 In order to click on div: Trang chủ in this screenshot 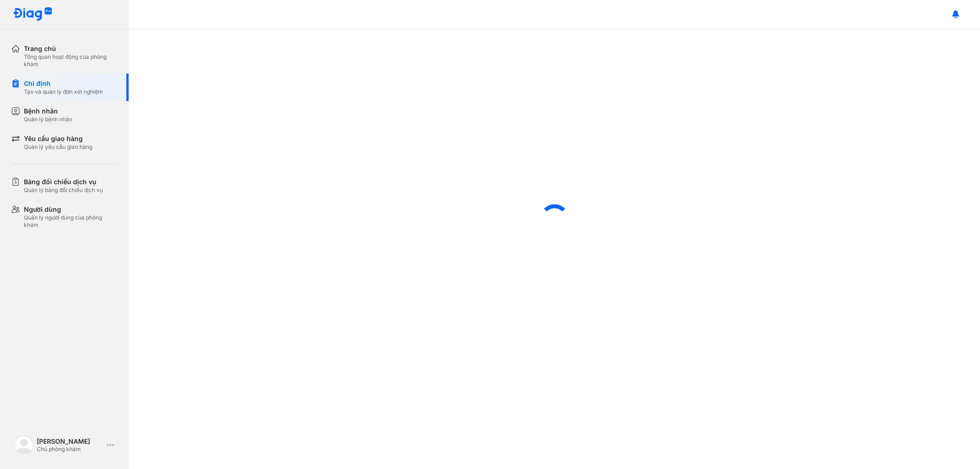, I will do `click(71, 48)`.